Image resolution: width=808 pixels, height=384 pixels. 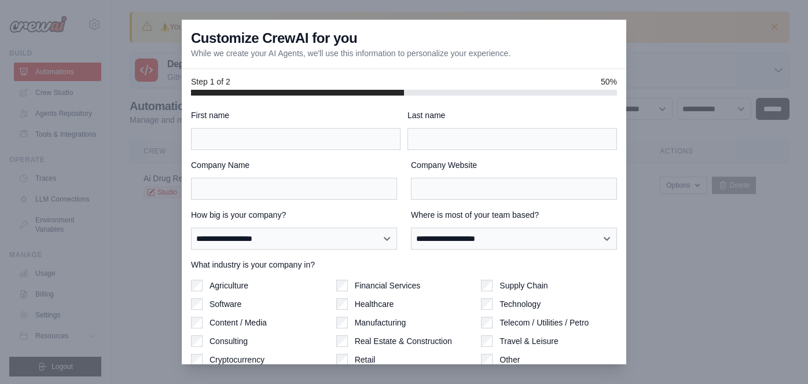 What do you see at coordinates (274, 38) in the screenshot?
I see `h3: Customize CrewAI for you` at bounding box center [274, 38].